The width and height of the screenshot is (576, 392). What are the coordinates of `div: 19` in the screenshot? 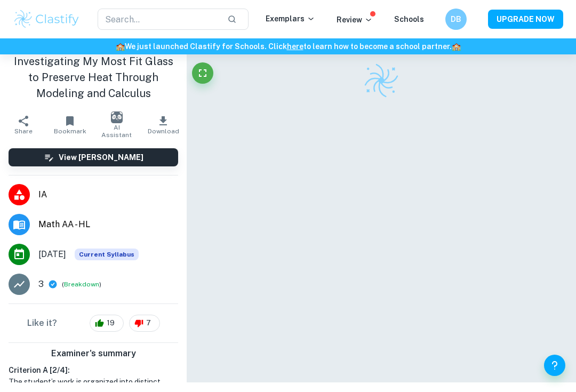 It's located at (107, 323).